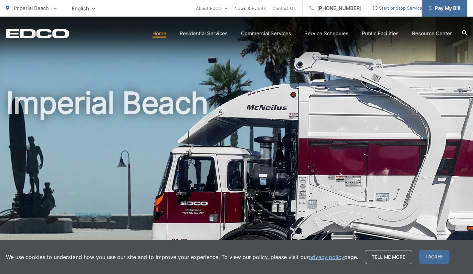 This screenshot has height=274, width=473. What do you see at coordinates (204, 34) in the screenshot?
I see `a: Residential Services` at bounding box center [204, 34].